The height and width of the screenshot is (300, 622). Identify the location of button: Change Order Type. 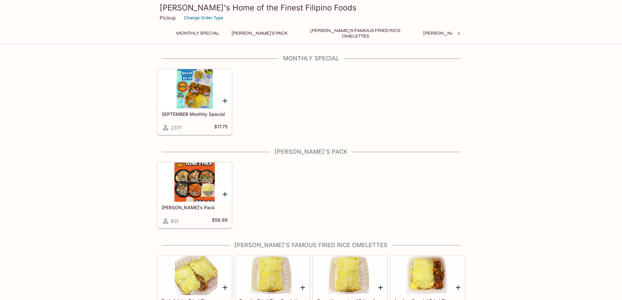
(203, 18).